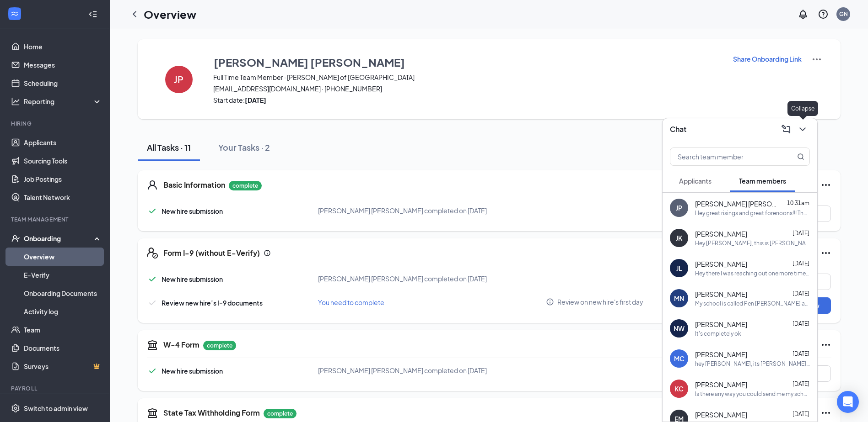  What do you see at coordinates (816, 59) in the screenshot?
I see `img: More Actions` at bounding box center [816, 59].